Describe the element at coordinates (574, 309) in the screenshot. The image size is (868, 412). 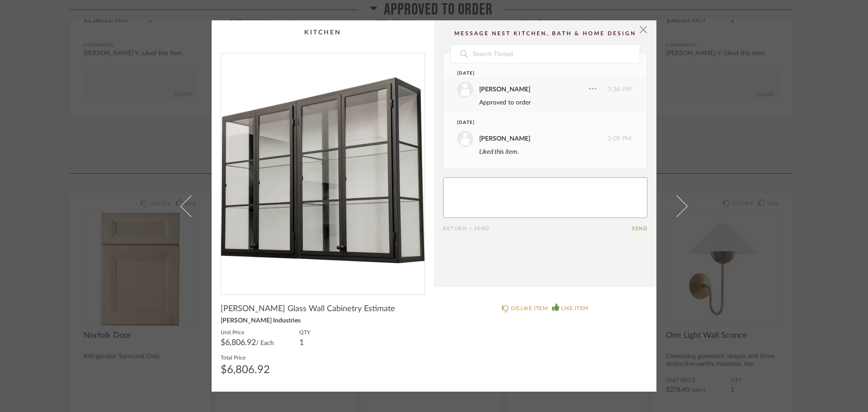
I see `div: LIKE ITEM` at that location.